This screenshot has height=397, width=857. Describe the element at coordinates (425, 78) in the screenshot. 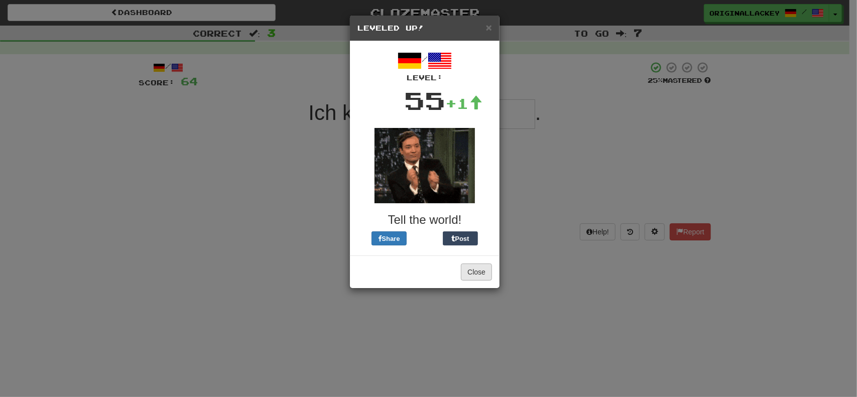

I see `div: Level:` at that location.